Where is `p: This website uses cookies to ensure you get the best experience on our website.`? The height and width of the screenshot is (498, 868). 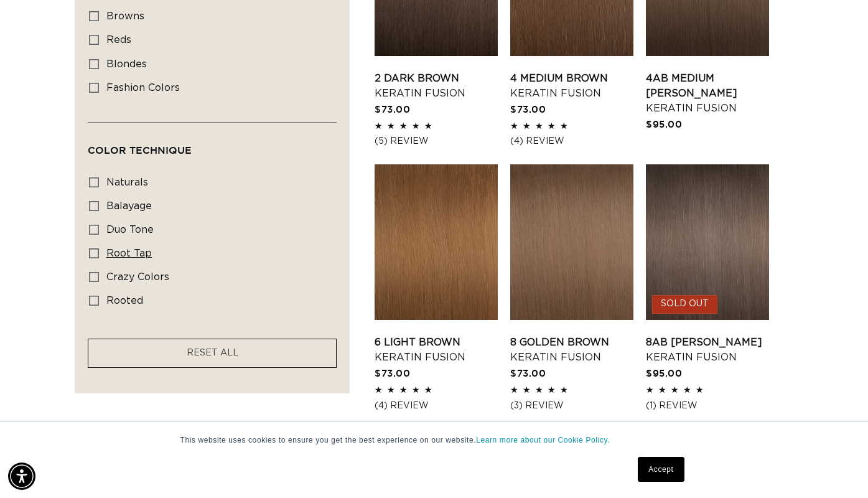 p: This website uses cookies to ensure you get the best experience on our website. is located at coordinates (434, 440).